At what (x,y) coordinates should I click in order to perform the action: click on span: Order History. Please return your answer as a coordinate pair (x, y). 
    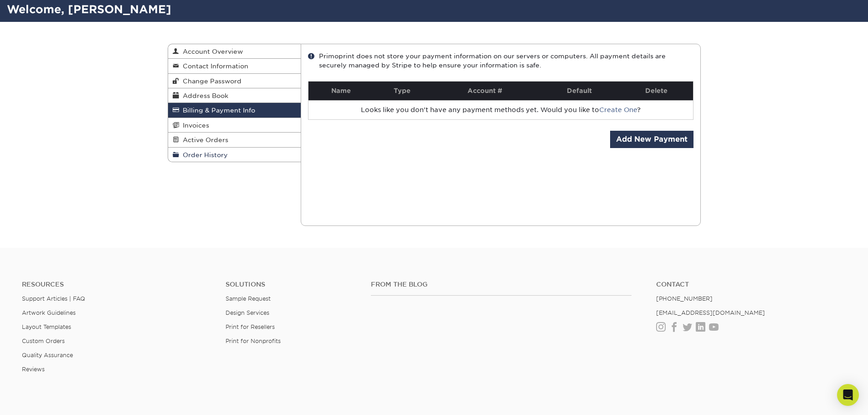
    Looking at the image, I should click on (204, 155).